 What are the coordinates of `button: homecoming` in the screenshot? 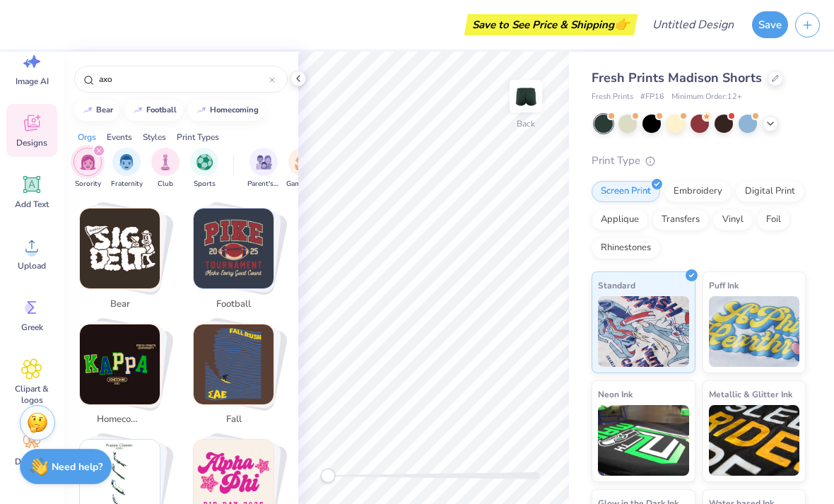 It's located at (226, 110).